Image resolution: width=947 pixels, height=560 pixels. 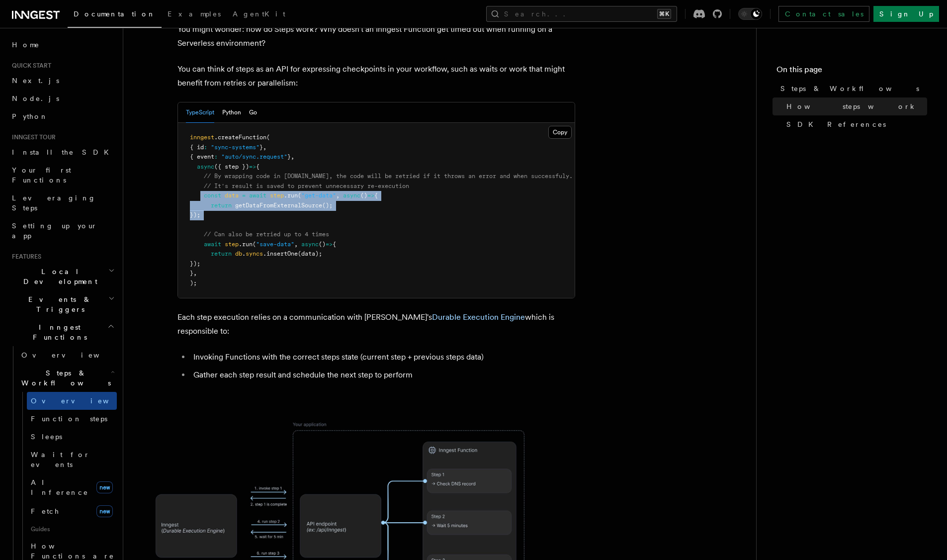 I want to click on li: Gather each step result and schedule the next step to perform, so click(x=383, y=375).